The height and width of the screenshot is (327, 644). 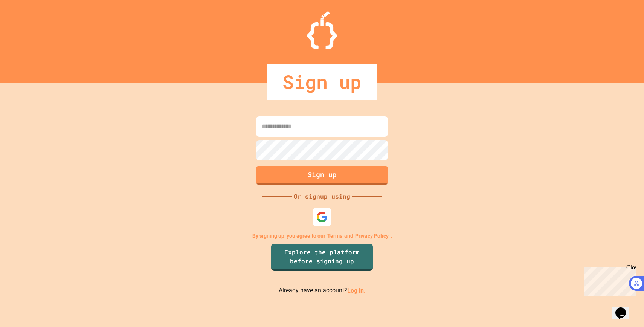 What do you see at coordinates (322, 196) in the screenshot?
I see `div: Or signup using` at bounding box center [322, 196].